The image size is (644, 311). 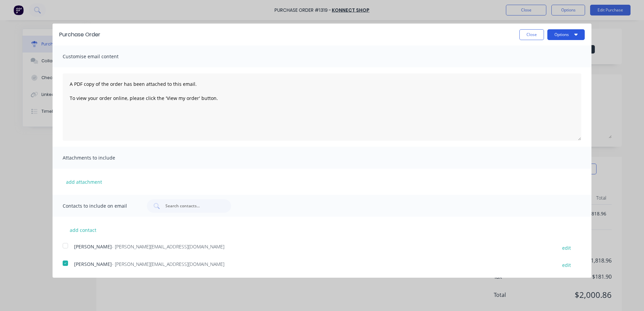 I want to click on textarea: A PDF copy of the order has been attached to this email. To view your order online, please click ..., so click(x=322, y=107).